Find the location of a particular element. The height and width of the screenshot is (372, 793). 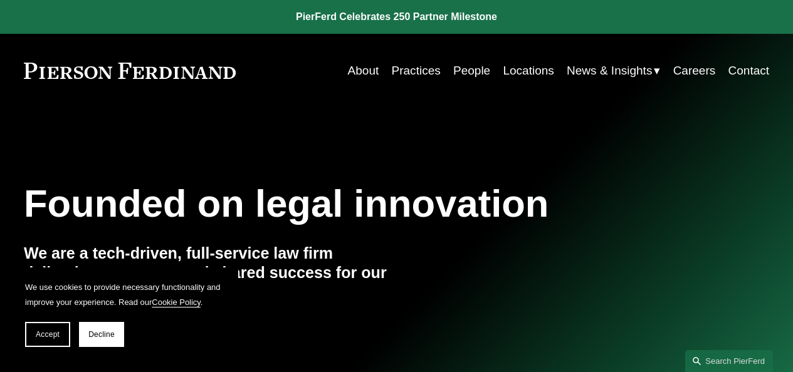

span: Decline is located at coordinates (102, 335).